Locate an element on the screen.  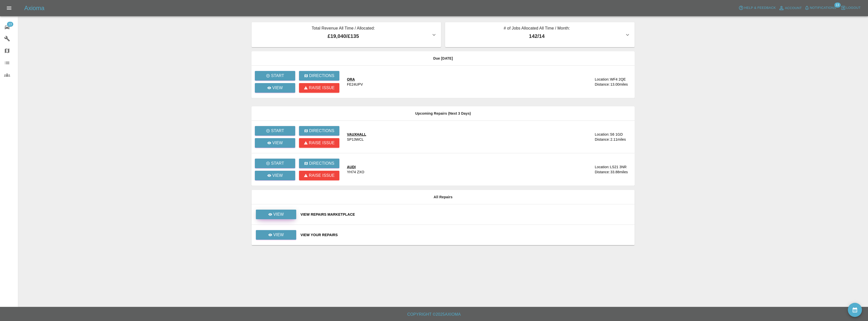
div: 2.11 miles is located at coordinates (620, 139).